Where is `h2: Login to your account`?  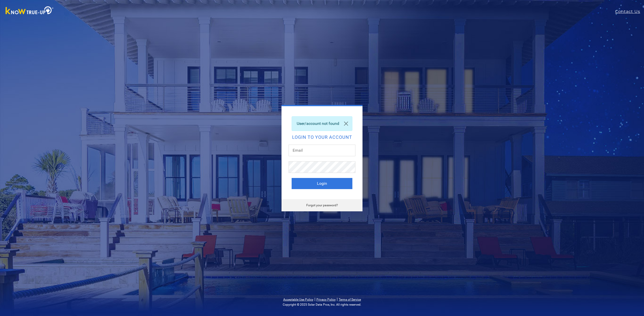 h2: Login to your account is located at coordinates (322, 137).